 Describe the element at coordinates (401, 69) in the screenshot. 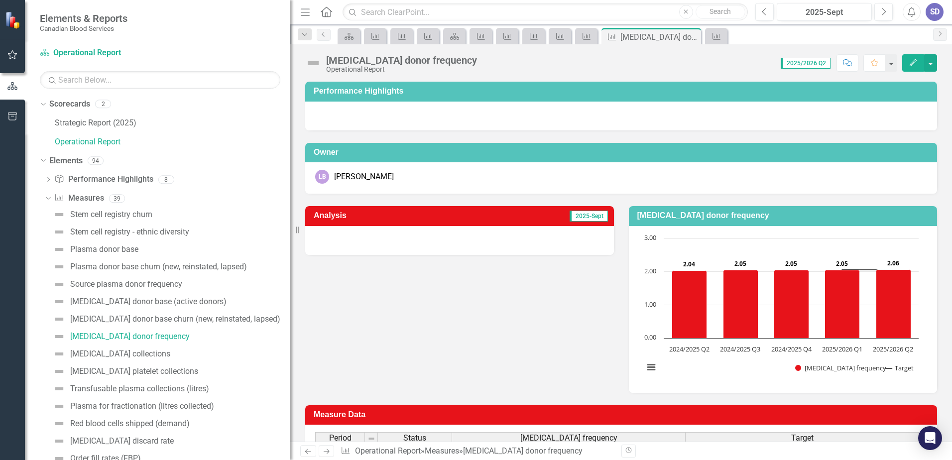

I see `div: Operational Report` at that location.